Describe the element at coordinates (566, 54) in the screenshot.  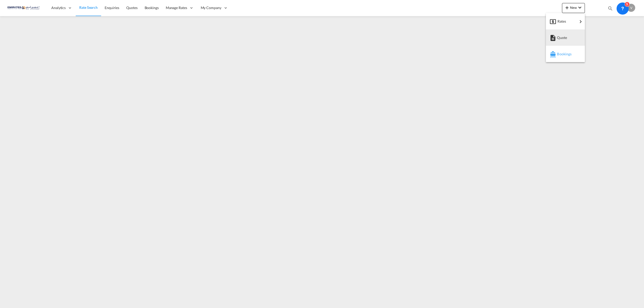
I see `button: Bookings` at that location.